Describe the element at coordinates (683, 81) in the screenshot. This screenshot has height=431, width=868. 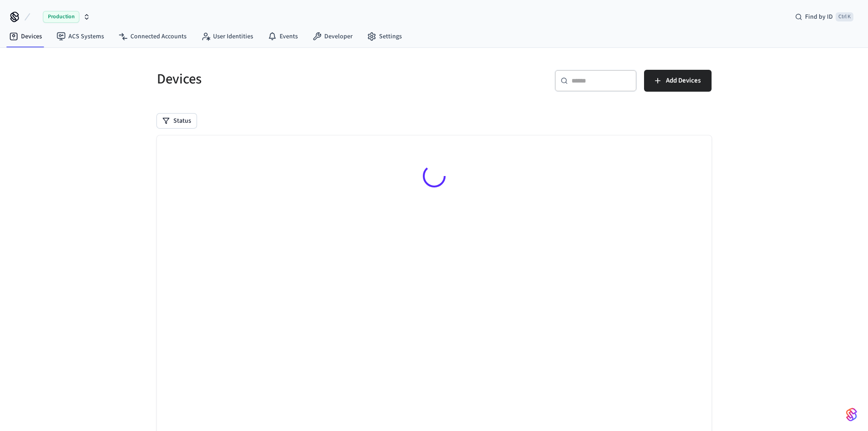
I see `span: Add Devices` at that location.